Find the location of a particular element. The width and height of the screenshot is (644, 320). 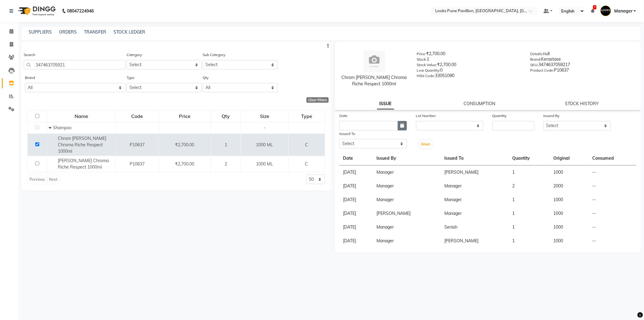

th: Issued To is located at coordinates (475, 159).